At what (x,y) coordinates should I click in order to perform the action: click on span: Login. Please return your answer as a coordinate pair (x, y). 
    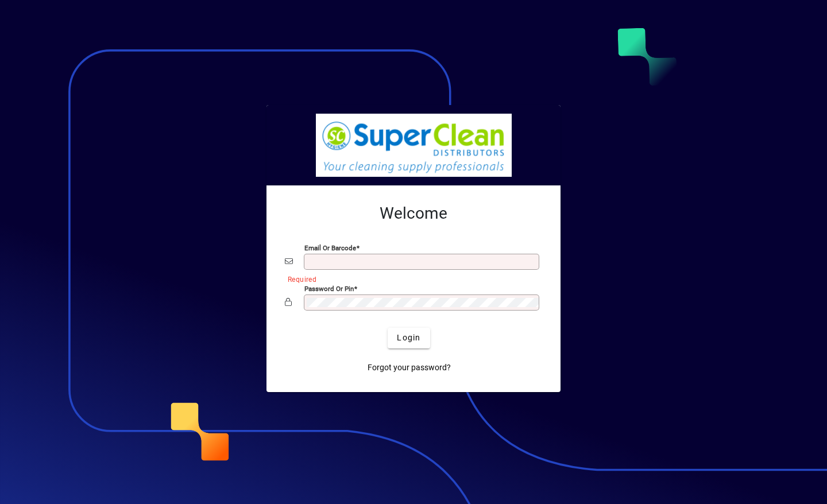
    Looking at the image, I should click on (408, 338).